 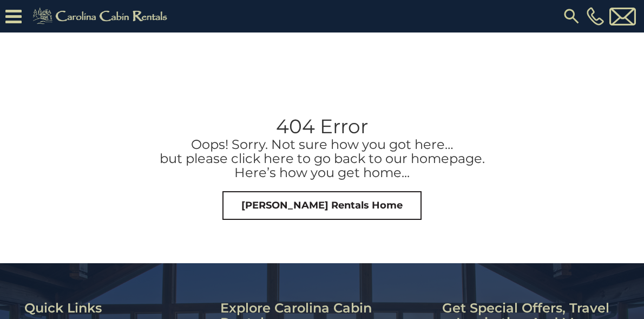 I want to click on img: Khaki-logo.png, so click(x=102, y=16).